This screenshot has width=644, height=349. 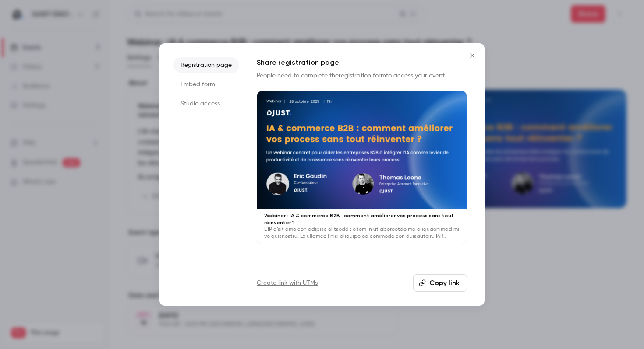 I want to click on p: L’IP d’sit ame con adipisc elitsedd : e’tem in utlaboreetdo ma aliquaenimad mi ve quisnostru. Ex ..., so click(x=362, y=233).